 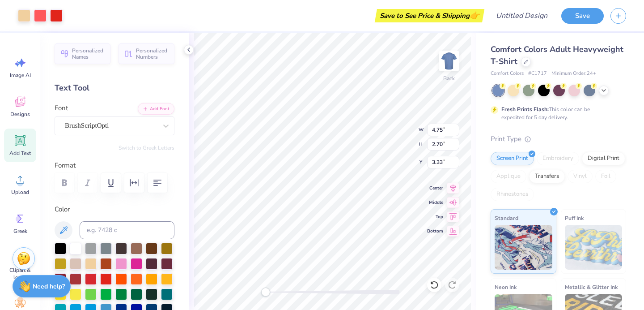 I want to click on div: Digital Print, so click(x=604, y=158).